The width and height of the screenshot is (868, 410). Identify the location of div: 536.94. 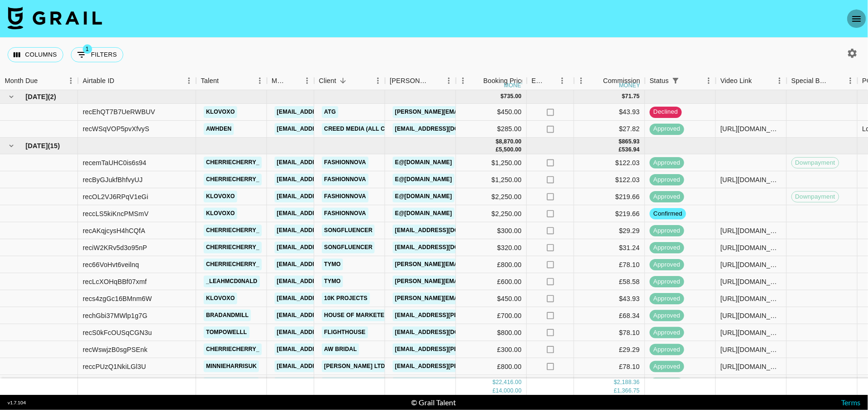
(631, 150).